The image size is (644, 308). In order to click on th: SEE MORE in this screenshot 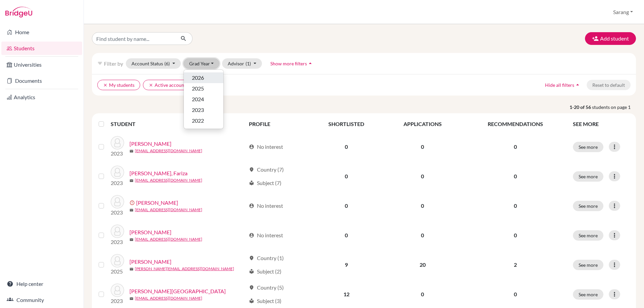, I will do `click(601, 124)`.